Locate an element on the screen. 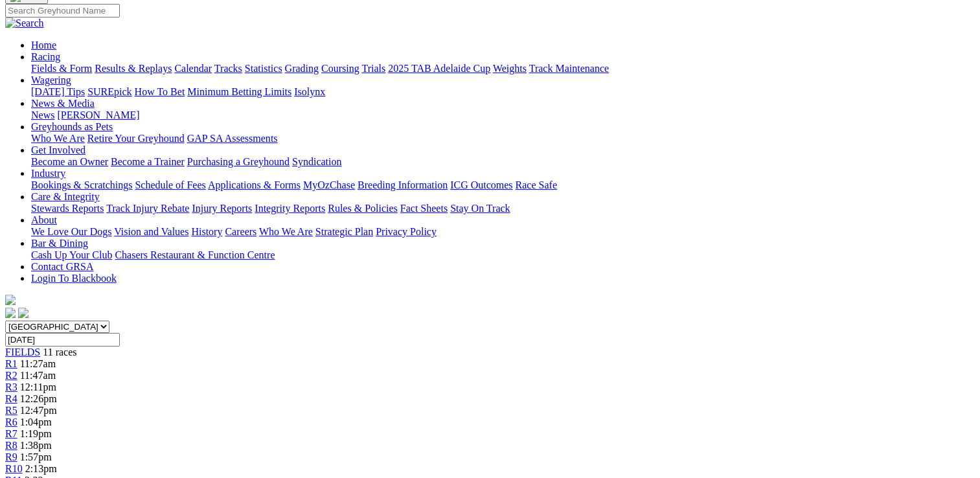 The height and width of the screenshot is (478, 980). a: Care & Integrity is located at coordinates (65, 196).